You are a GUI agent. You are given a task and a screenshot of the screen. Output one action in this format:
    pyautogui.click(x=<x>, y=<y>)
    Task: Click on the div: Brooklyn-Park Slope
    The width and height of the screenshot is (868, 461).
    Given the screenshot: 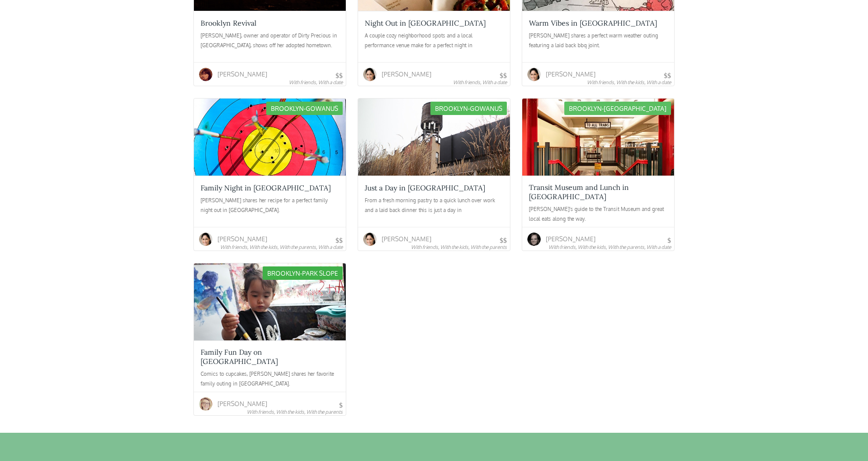 What is the action you would take?
    pyautogui.click(x=303, y=273)
    